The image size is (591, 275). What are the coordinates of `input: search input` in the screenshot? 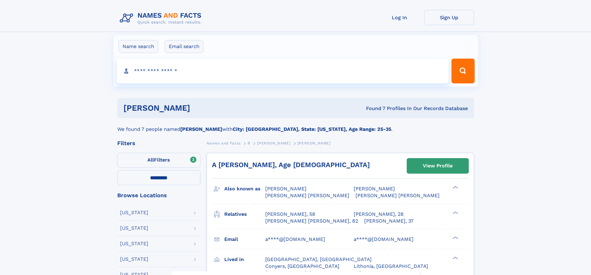 It's located at (283, 71).